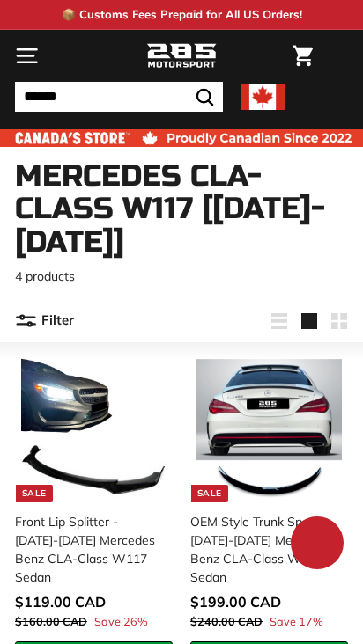 This screenshot has width=363, height=644. What do you see at coordinates (302, 55) in the screenshot?
I see `a: Cart` at bounding box center [302, 55].